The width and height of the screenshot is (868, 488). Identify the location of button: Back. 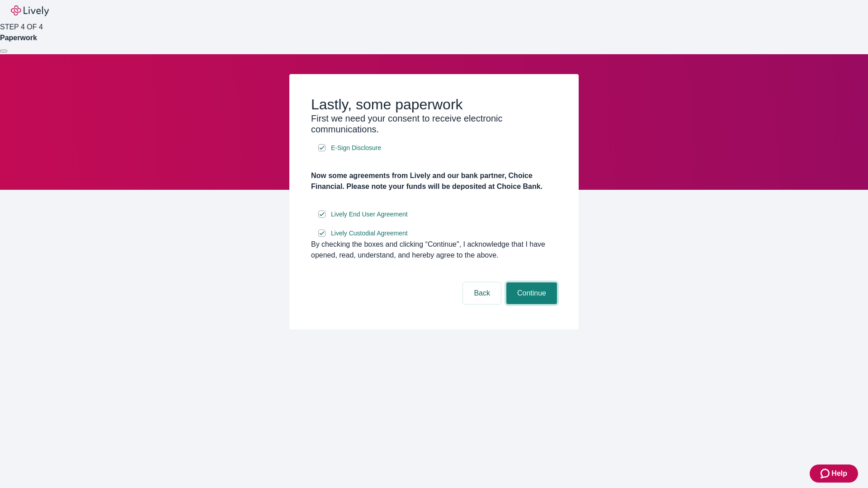
(482, 293).